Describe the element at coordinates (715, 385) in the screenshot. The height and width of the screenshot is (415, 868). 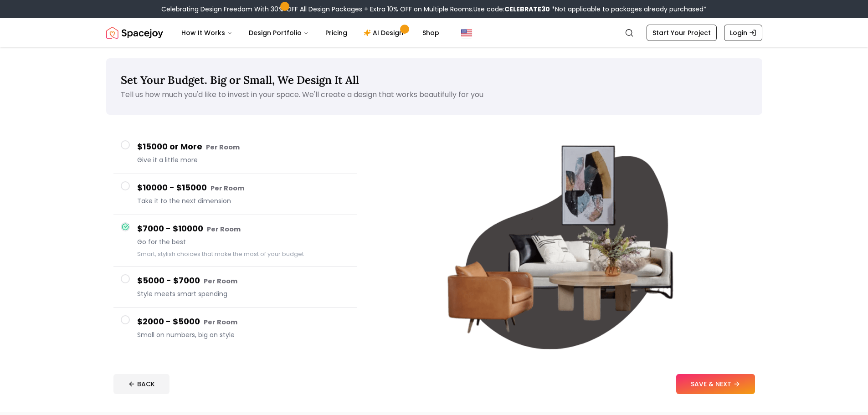
I see `button: SAVE & NEXT` at that location.